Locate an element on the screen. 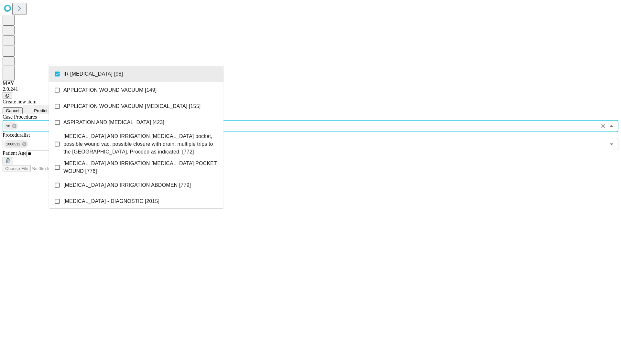 This screenshot has width=621, height=349. span: Cancel is located at coordinates (13, 111).